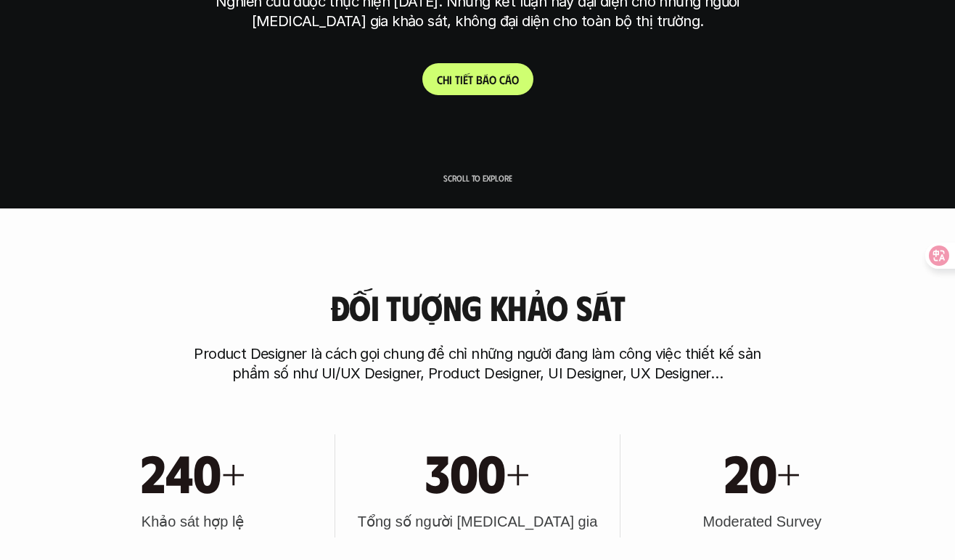 The height and width of the screenshot is (560, 955). Describe the element at coordinates (479, 79) in the screenshot. I see `span: b` at that location.